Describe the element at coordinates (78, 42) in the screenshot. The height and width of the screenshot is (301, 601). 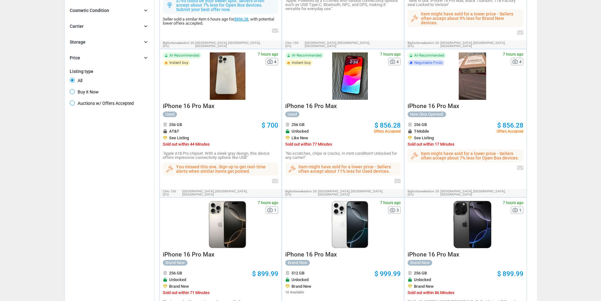
I see `div: Storage` at that location.